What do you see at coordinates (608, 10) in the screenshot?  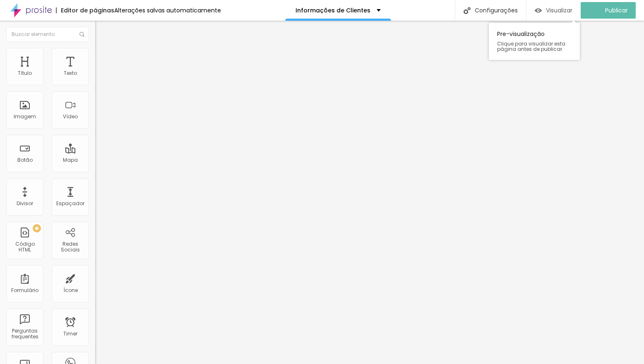 I see `button: Publicar` at bounding box center [608, 10].